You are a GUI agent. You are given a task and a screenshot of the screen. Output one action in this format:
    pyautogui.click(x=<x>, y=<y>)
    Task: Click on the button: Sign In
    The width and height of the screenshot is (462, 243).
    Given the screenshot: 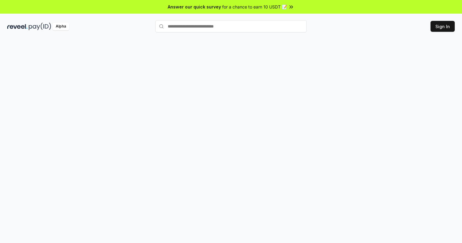 What is the action you would take?
    pyautogui.click(x=442, y=26)
    